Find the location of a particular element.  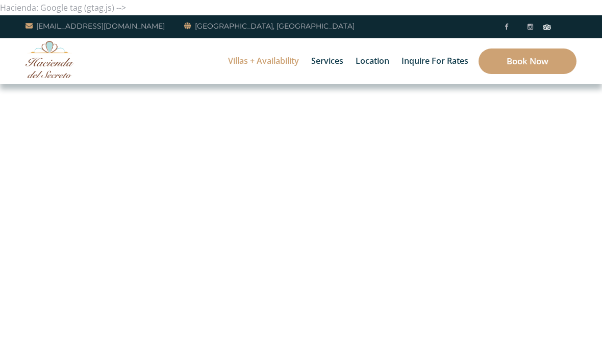

img: Awesome Logo is located at coordinates (50, 59).